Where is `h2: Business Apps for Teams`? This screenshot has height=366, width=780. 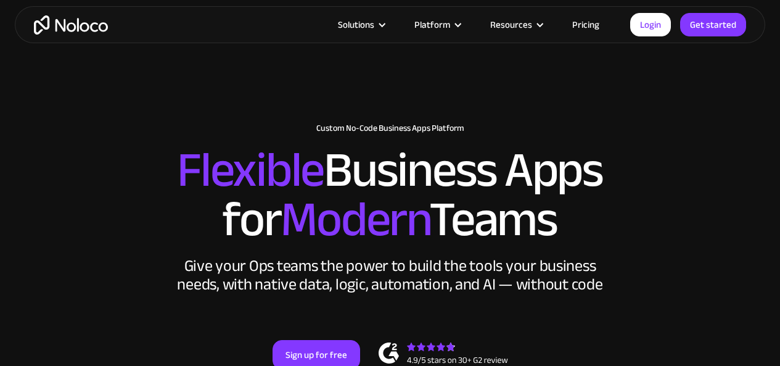 h2: Business Apps for Teams is located at coordinates (390, 195).